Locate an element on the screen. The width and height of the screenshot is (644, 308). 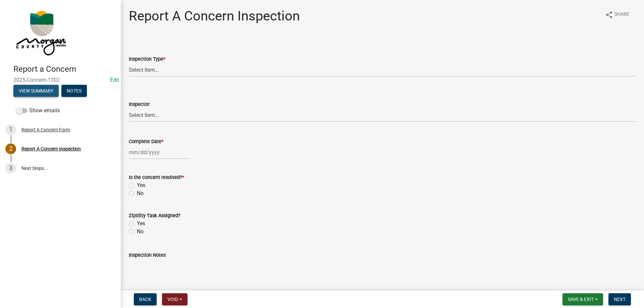
button: shareShare is located at coordinates (617, 14).